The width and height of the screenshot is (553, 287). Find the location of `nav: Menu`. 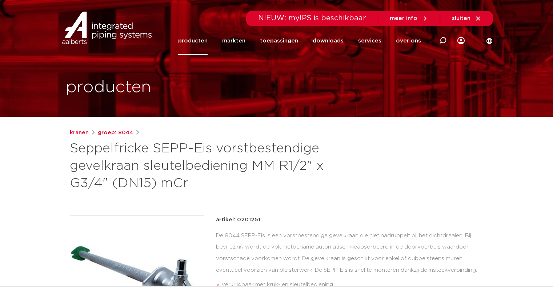

nav: Menu is located at coordinates (299, 41).